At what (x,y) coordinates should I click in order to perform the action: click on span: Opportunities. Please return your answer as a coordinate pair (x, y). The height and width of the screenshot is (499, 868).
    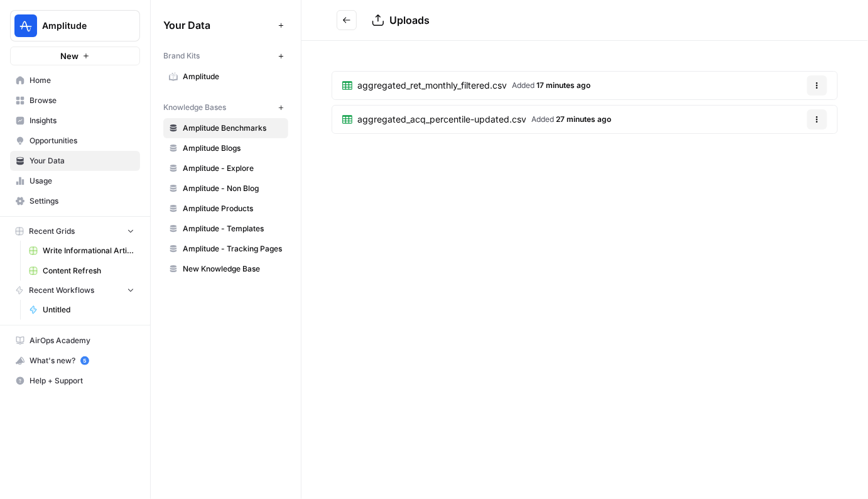
    Looking at the image, I should click on (82, 141).